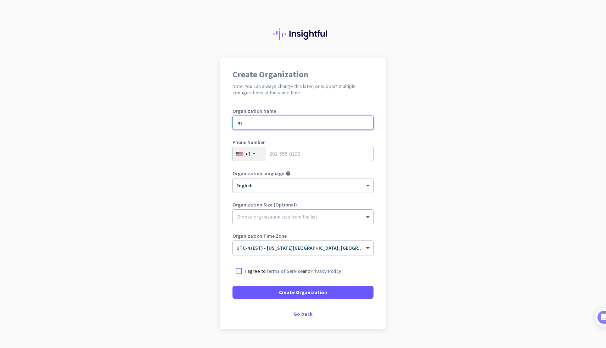  What do you see at coordinates (248, 154) in the screenshot?
I see `div: +1` at bounding box center [248, 154].